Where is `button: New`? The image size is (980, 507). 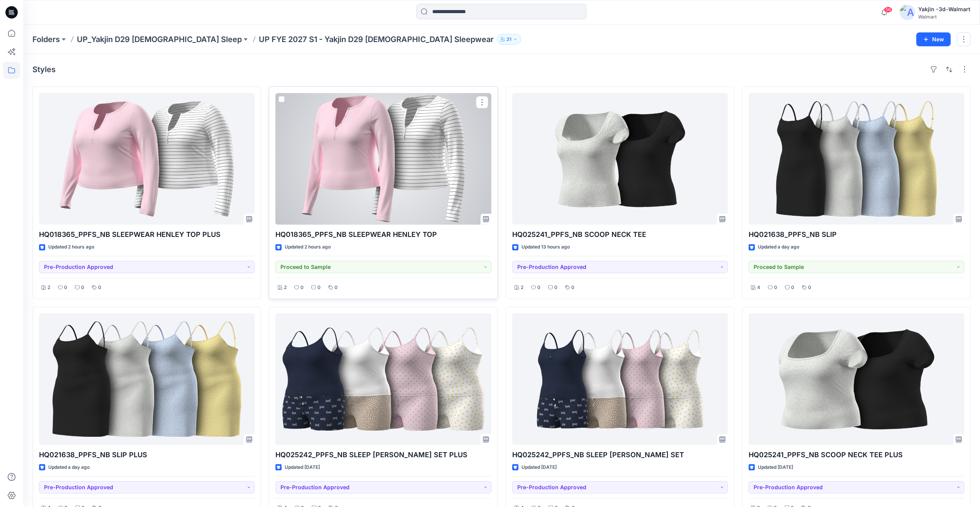 button: New is located at coordinates (933, 39).